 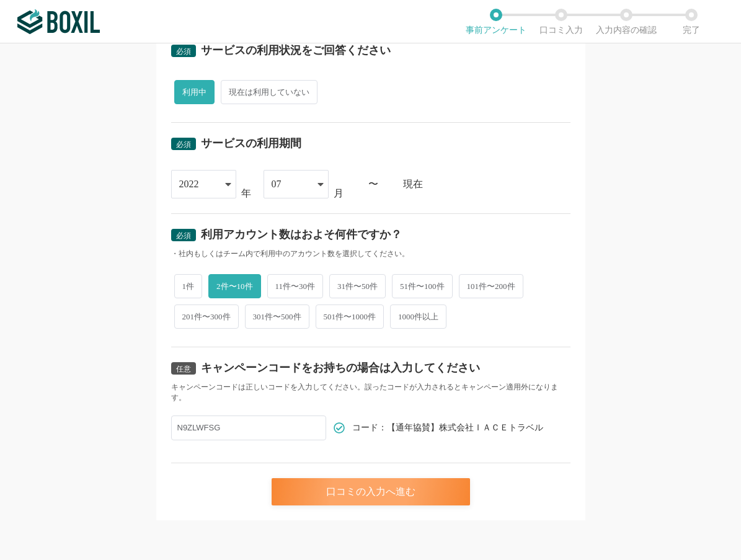 I want to click on span: 1件, so click(x=189, y=286).